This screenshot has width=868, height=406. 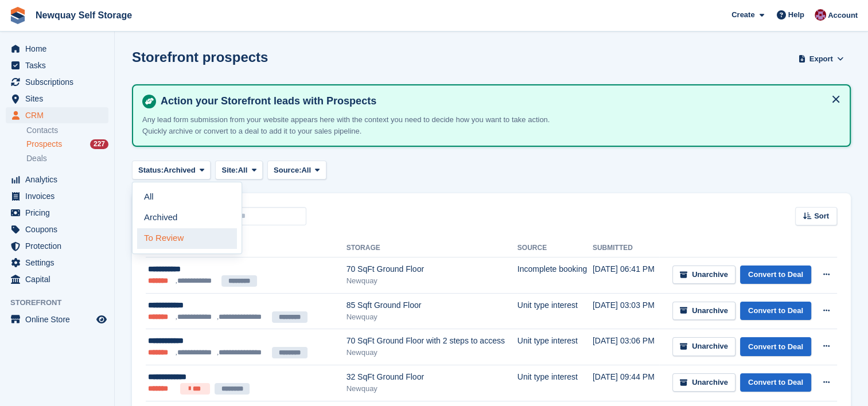 What do you see at coordinates (432, 305) in the screenshot?
I see `div: 85 Sqft Ground Floor` at bounding box center [432, 305].